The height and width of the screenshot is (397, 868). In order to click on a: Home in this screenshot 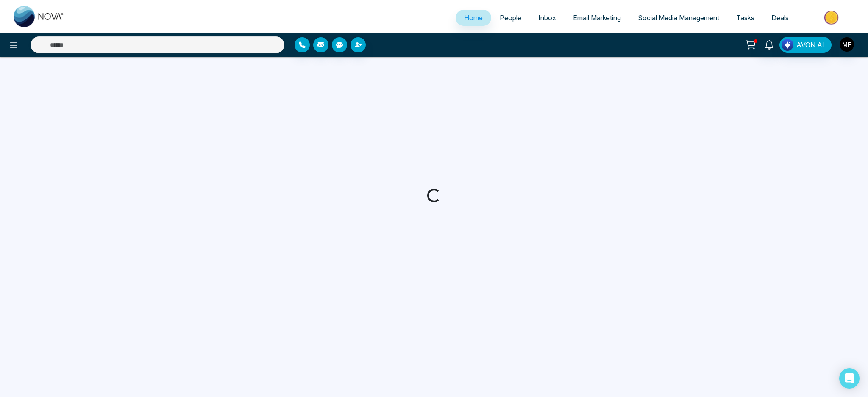, I will do `click(474, 18)`.